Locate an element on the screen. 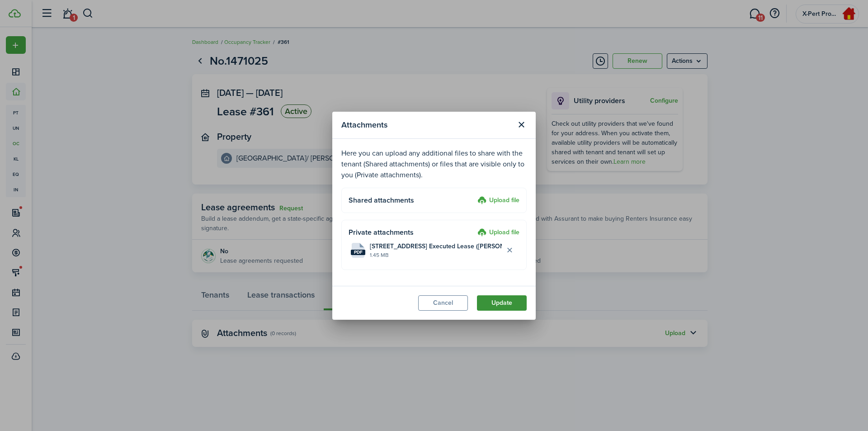 This screenshot has width=868, height=431. file-extension: pdf is located at coordinates (358, 252).